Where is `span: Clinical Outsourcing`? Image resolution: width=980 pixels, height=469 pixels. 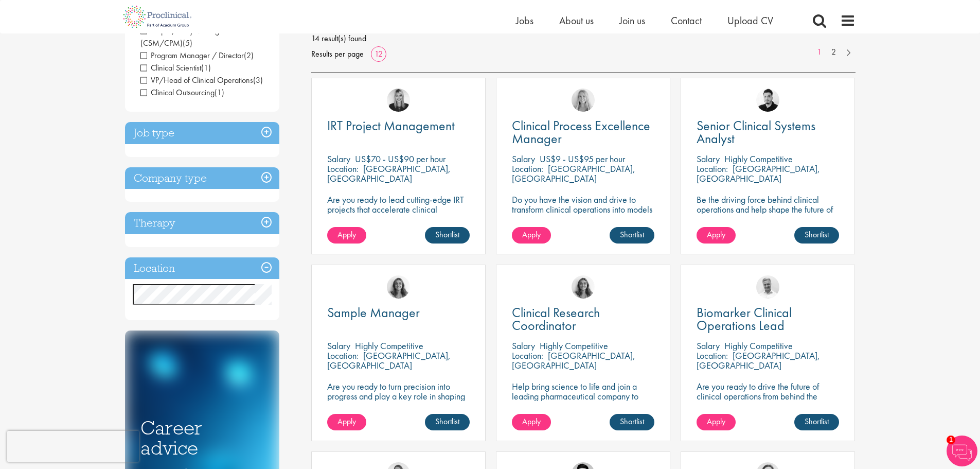
span: Clinical Outsourcing is located at coordinates (182, 92).